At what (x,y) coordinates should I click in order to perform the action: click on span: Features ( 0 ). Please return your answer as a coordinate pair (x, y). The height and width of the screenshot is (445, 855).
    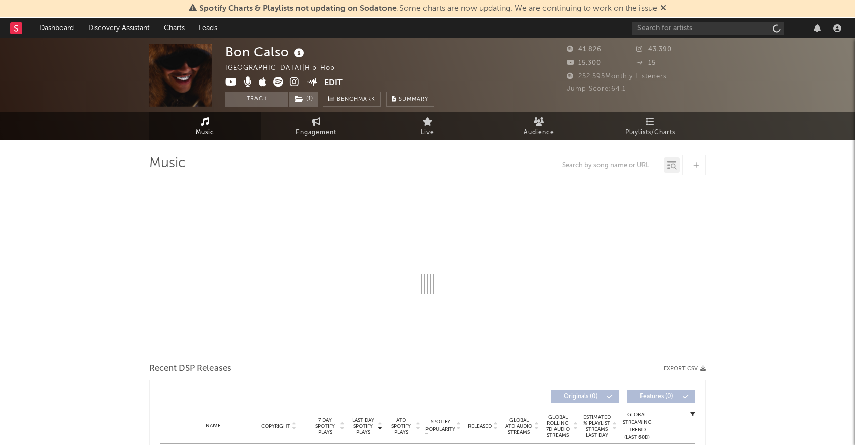
    Looking at the image, I should click on (657, 397).